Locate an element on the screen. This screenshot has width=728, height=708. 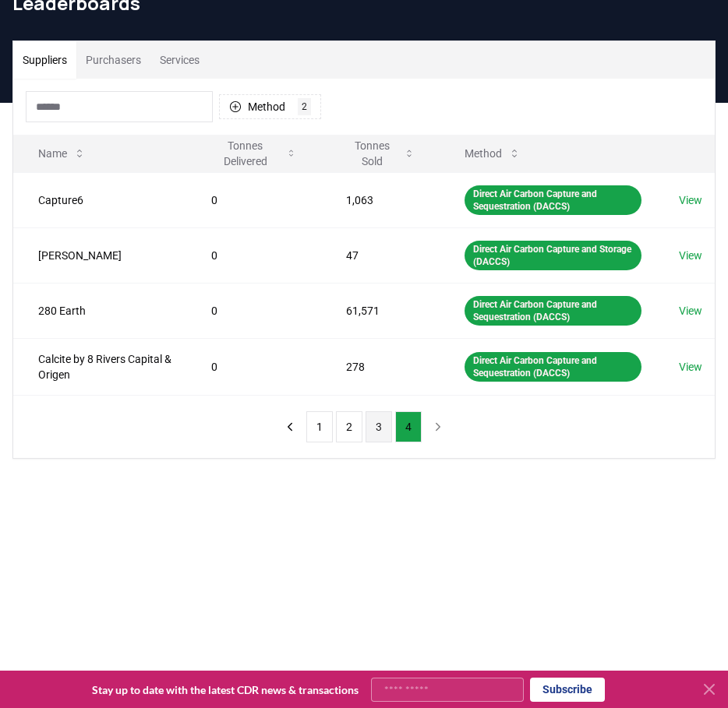
td: 1,063 is located at coordinates (381, 200).